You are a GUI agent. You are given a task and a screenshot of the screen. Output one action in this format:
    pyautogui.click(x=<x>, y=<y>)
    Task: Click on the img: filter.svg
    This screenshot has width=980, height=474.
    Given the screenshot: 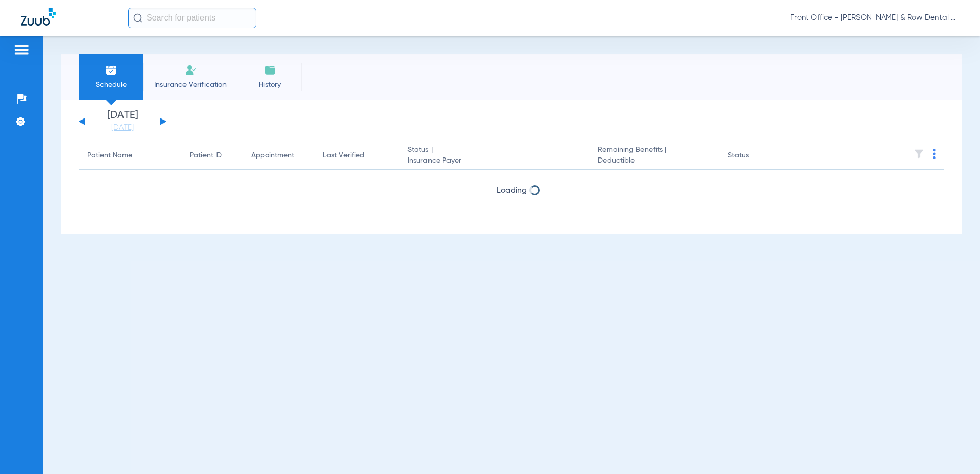 What is the action you would take?
    pyautogui.click(x=919, y=154)
    